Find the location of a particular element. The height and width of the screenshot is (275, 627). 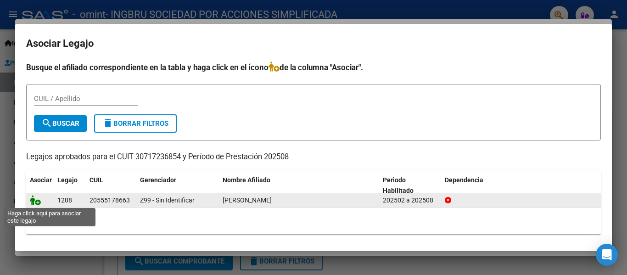

span: Legajo is located at coordinates (68, 180).